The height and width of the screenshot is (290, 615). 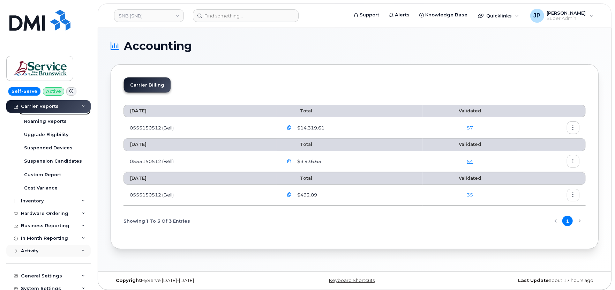 What do you see at coordinates (157, 221) in the screenshot?
I see `span: Showing 1 To 3 Of 3 Entries` at bounding box center [157, 221].